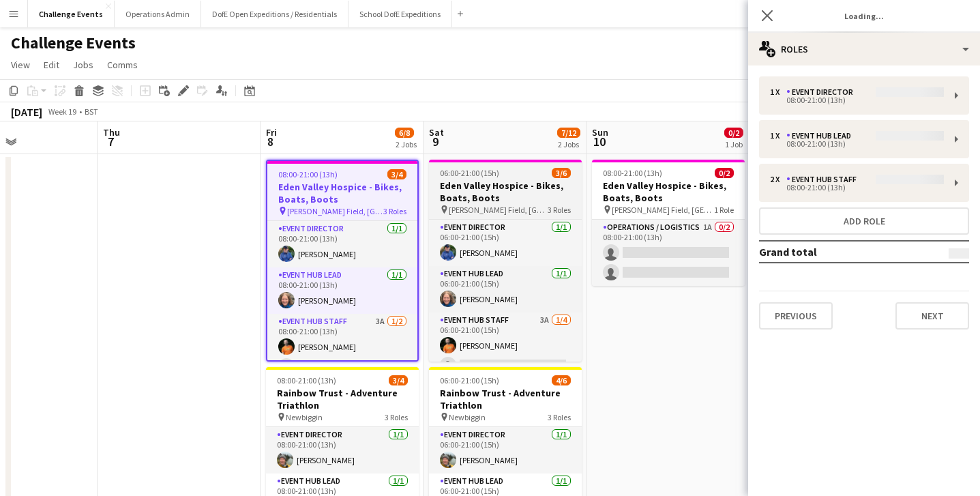 This screenshot has height=496, width=980. I want to click on span: Sat, so click(437, 132).